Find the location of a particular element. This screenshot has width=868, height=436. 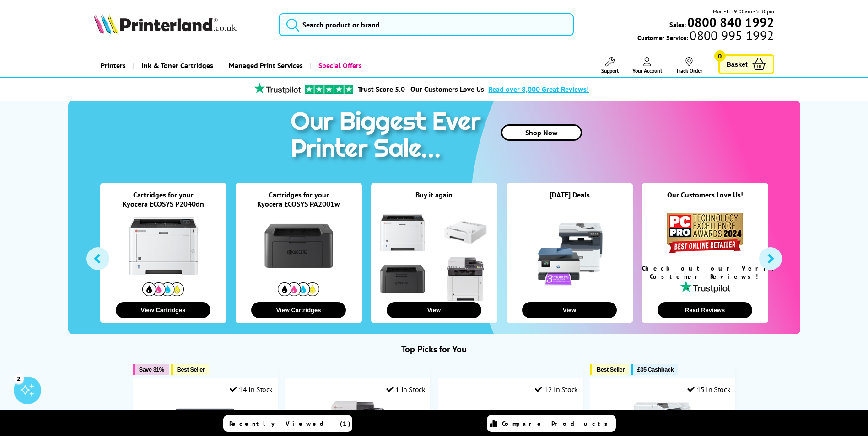

a: Compare Products is located at coordinates (551, 423).